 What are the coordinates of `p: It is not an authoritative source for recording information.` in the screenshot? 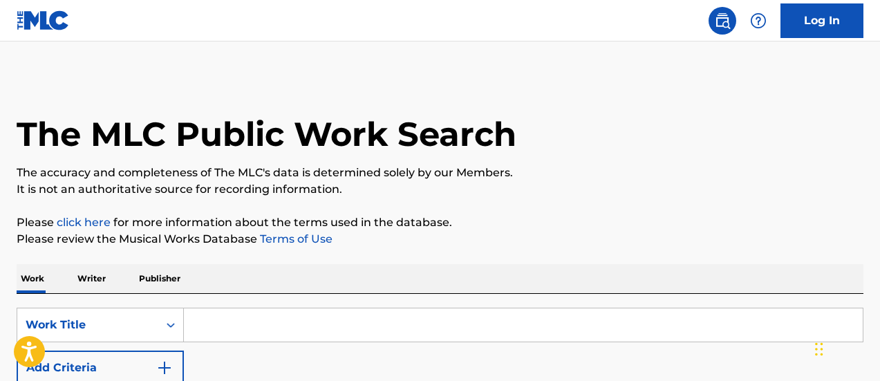 It's located at (440, 189).